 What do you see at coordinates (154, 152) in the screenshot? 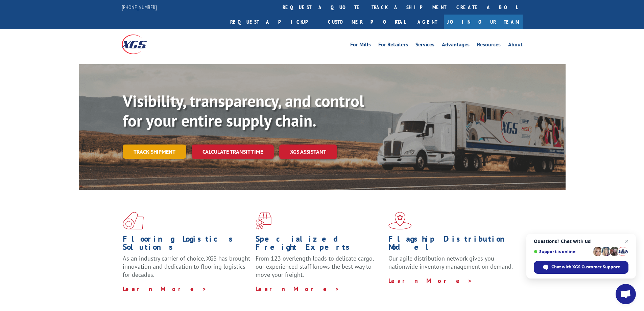
I see `a: Track shipment` at bounding box center [154, 152].